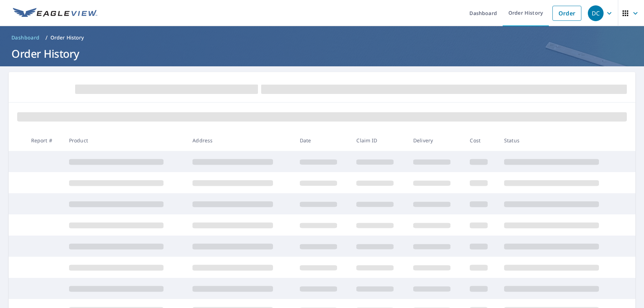 This screenshot has width=644, height=308. I want to click on th: Claim ID, so click(379, 140).